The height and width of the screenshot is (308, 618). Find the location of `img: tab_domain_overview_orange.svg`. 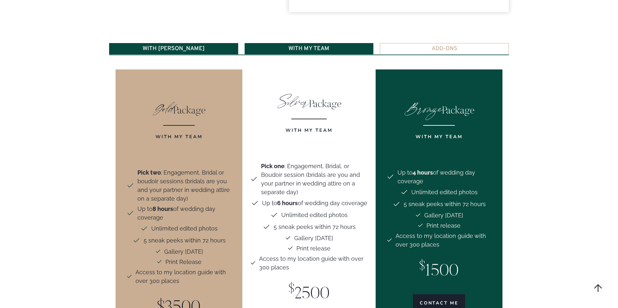

img: tab_domain_overview_orange.svg is located at coordinates (20, 40).